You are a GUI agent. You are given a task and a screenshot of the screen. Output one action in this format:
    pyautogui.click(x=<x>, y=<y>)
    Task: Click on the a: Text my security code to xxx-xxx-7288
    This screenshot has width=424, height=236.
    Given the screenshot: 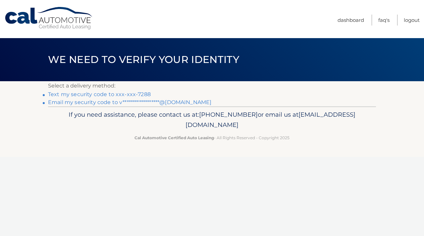 What is the action you would take?
    pyautogui.click(x=99, y=94)
    